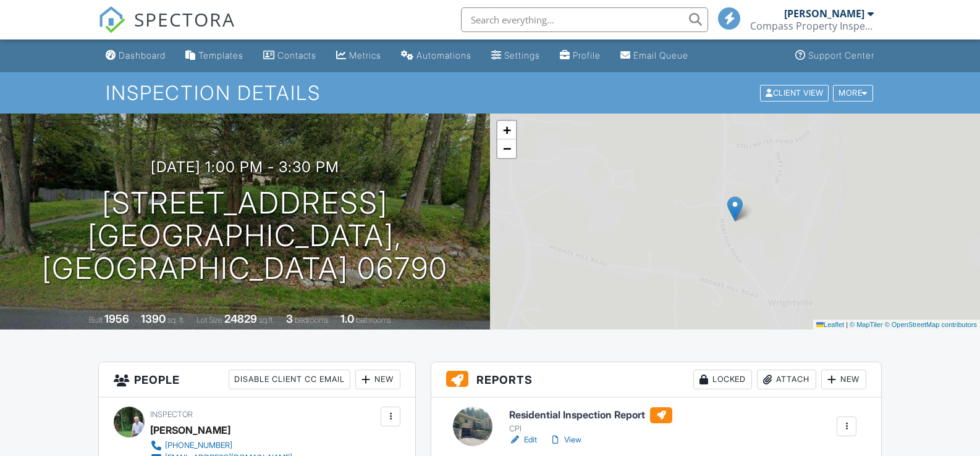 This screenshot has width=980, height=456. Describe the element at coordinates (373, 320) in the screenshot. I see `span: bathrooms` at that location.